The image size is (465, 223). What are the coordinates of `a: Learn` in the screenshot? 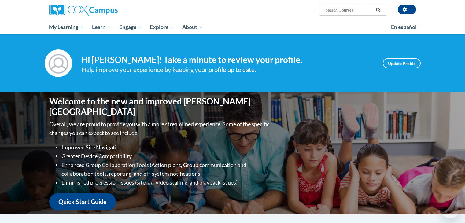 It's located at (102, 27).